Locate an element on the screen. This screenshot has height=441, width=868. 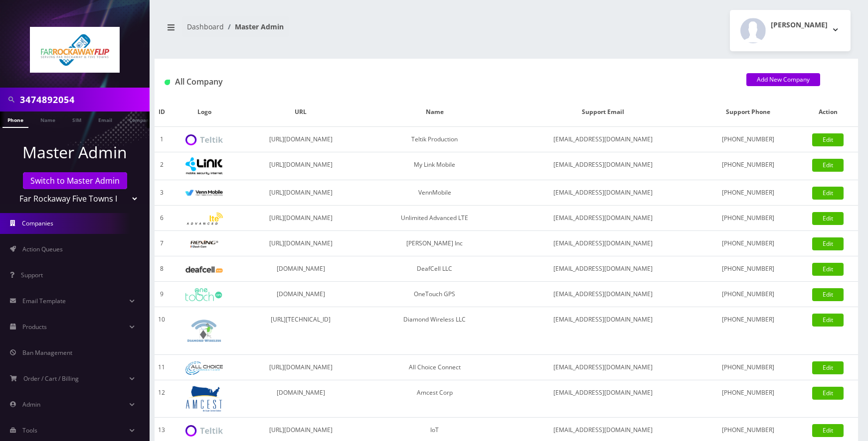
img: All Company is located at coordinates (167, 82).